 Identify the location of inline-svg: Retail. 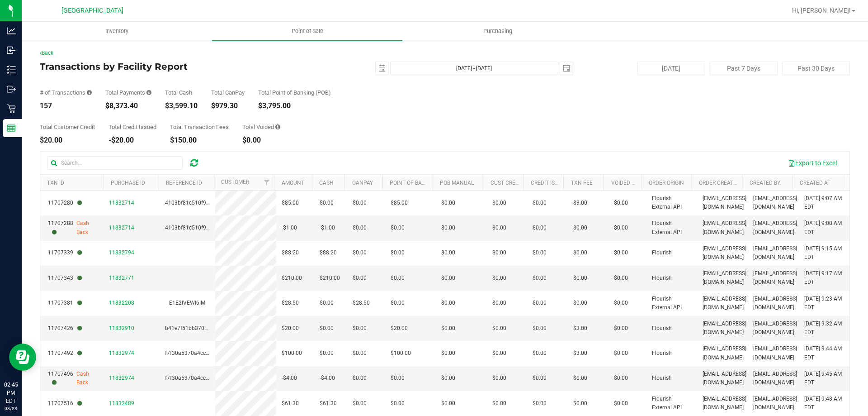
(11, 109).